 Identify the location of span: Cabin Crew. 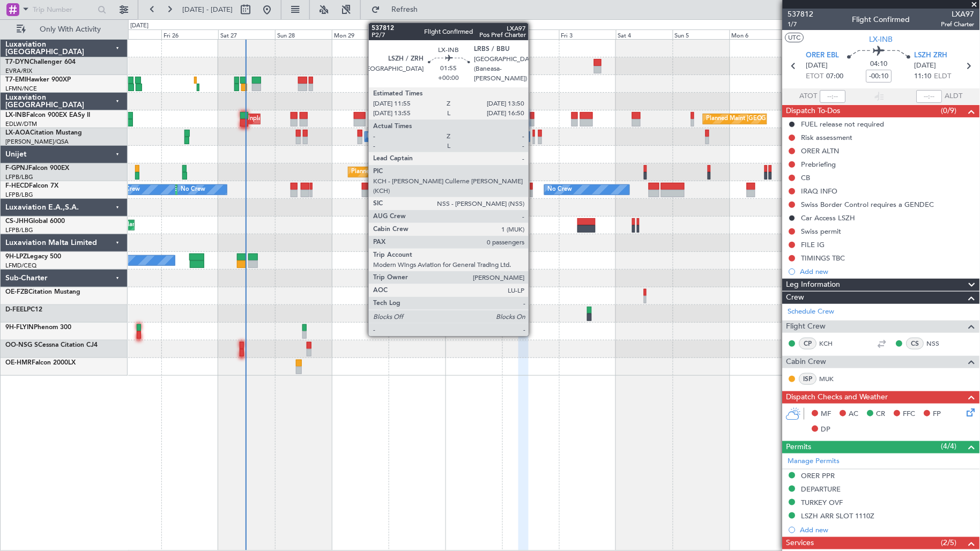
(807, 362).